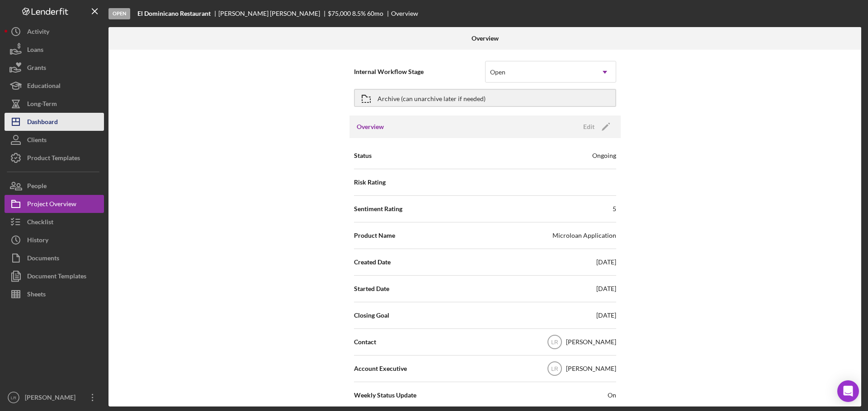  I want to click on div: Project Overview, so click(51, 205).